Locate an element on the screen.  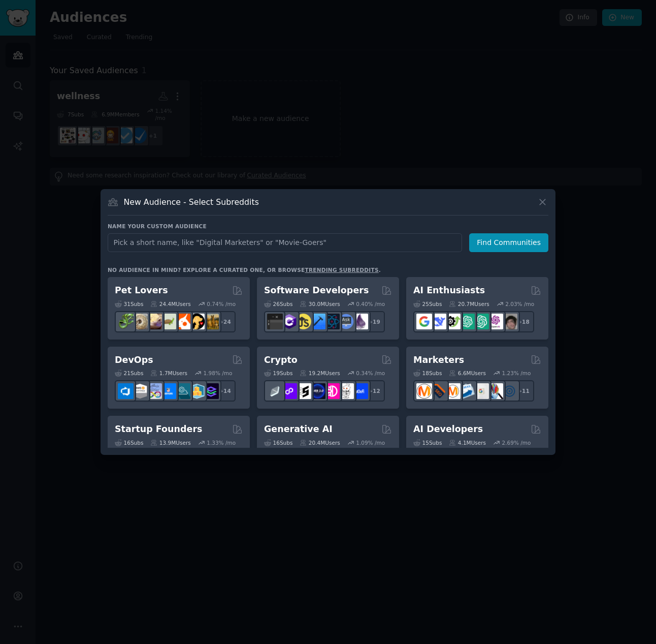
div: + 18 is located at coordinates (524, 322).